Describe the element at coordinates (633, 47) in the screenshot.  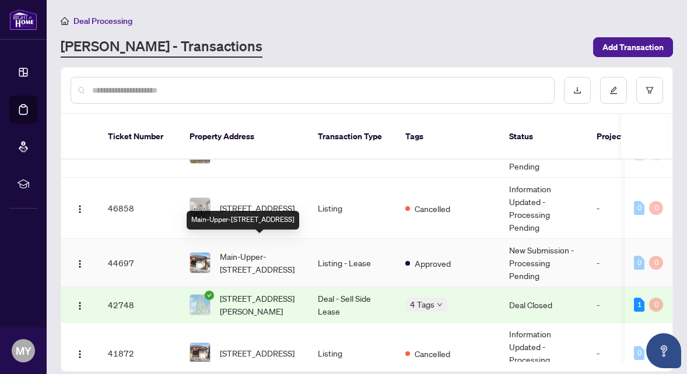
I see `button: Add Transaction` at that location.